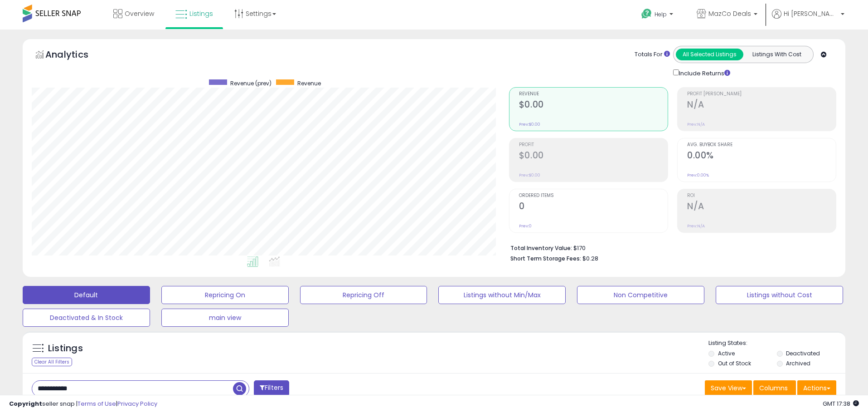 The height and width of the screenshot is (413, 868). I want to click on p: Listing States:, so click(777, 343).